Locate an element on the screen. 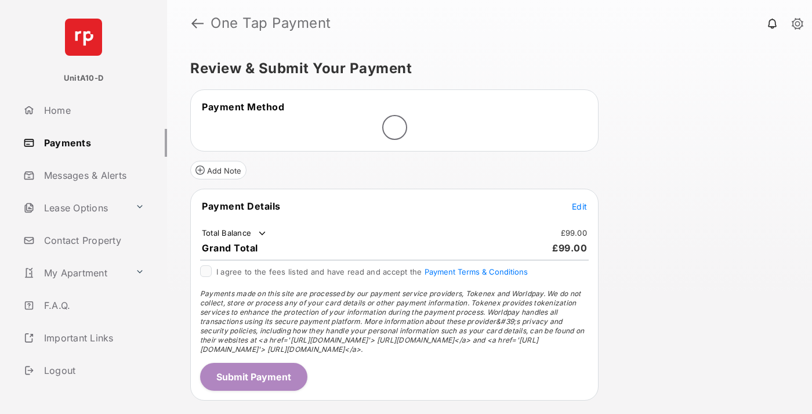 The image size is (812, 414). td: £99.00 is located at coordinates (574, 233).